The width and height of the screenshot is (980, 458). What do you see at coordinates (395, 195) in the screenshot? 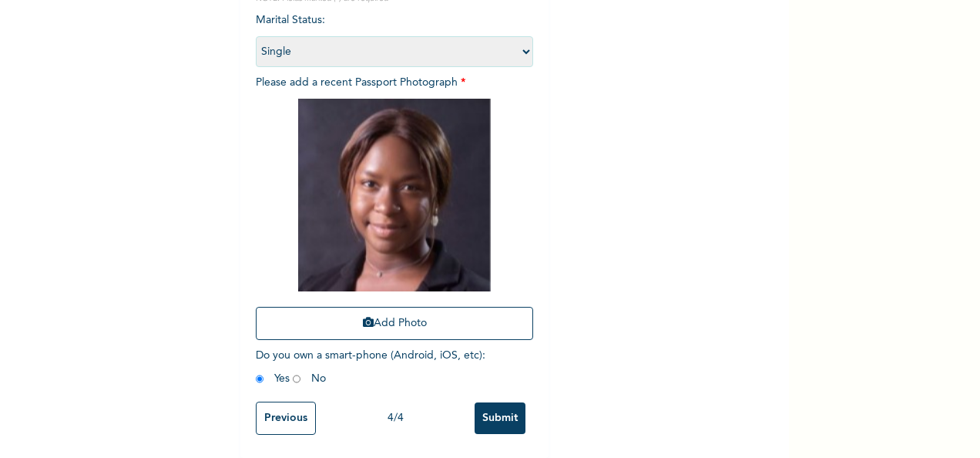
I see `img: Crop` at bounding box center [395, 195].